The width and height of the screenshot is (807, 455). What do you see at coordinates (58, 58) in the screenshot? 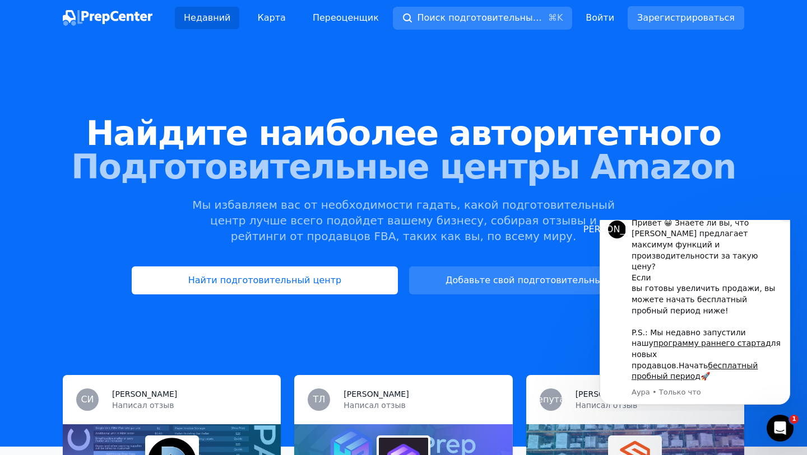
I see `font: Если` at bounding box center [58, 58].